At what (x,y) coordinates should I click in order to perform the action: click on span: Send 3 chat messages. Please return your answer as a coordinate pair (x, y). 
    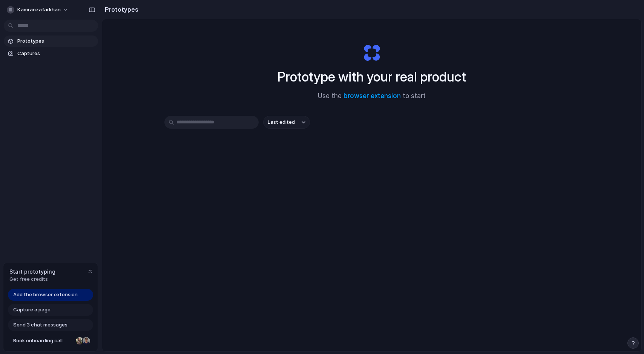
    Looking at the image, I should click on (40, 325).